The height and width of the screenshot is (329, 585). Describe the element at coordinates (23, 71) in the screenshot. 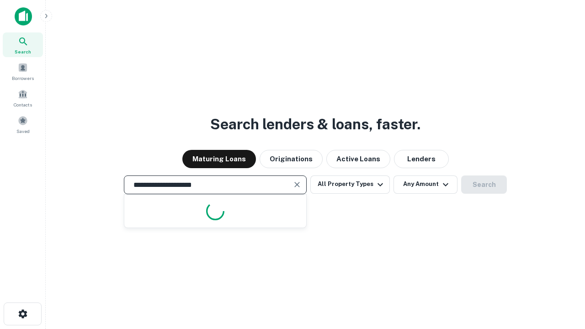

I see `a: Borrowers` at that location.